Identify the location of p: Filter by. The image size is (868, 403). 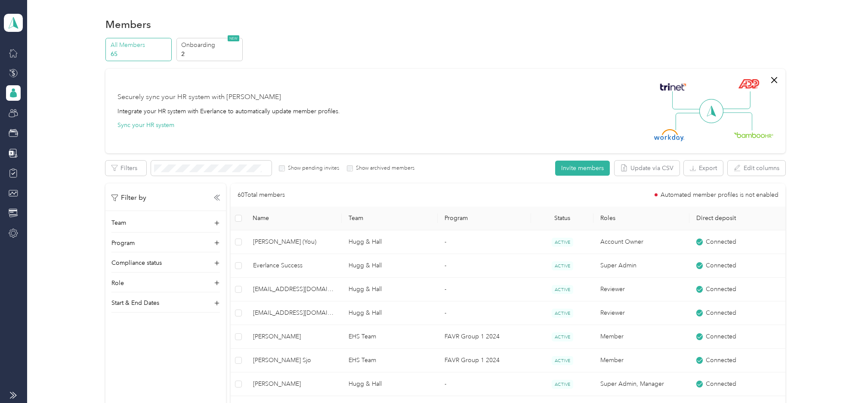
(128, 197).